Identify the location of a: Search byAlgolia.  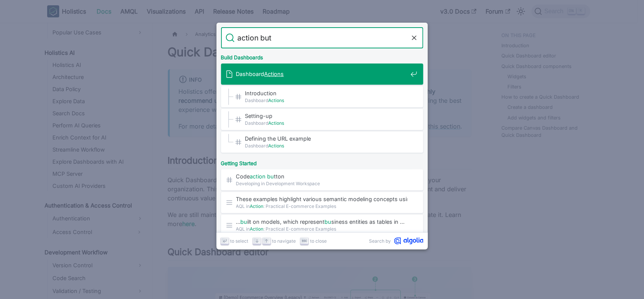
(396, 241).